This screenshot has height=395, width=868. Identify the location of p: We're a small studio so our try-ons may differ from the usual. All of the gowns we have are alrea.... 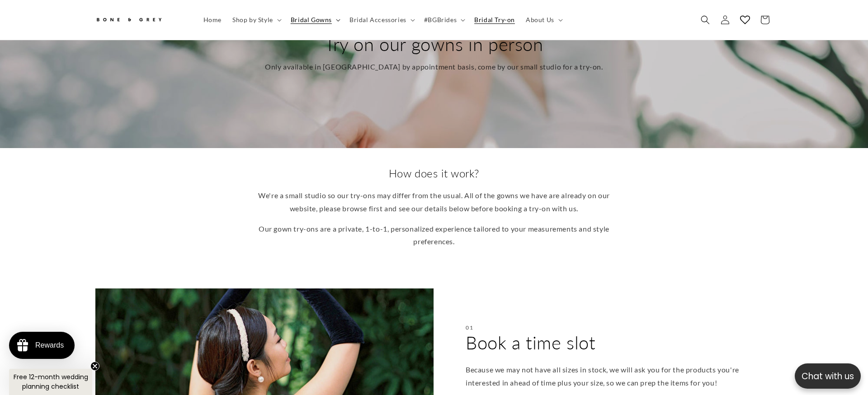
(434, 202).